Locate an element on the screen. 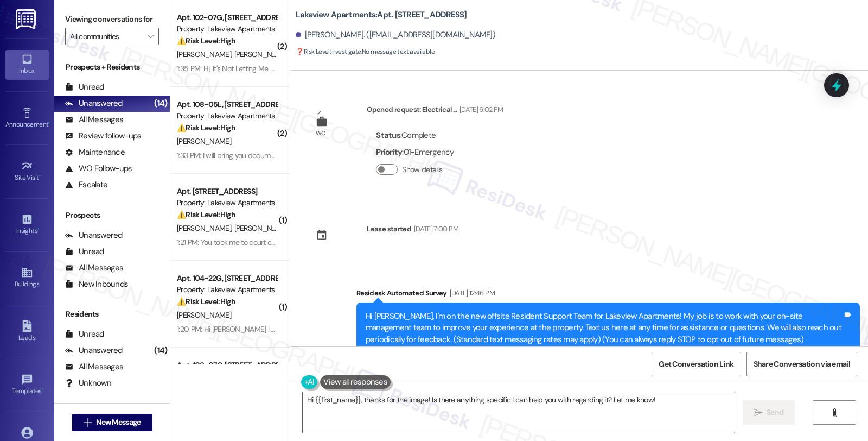 The height and width of the screenshot is (441, 868). b: Priority is located at coordinates (389, 152).